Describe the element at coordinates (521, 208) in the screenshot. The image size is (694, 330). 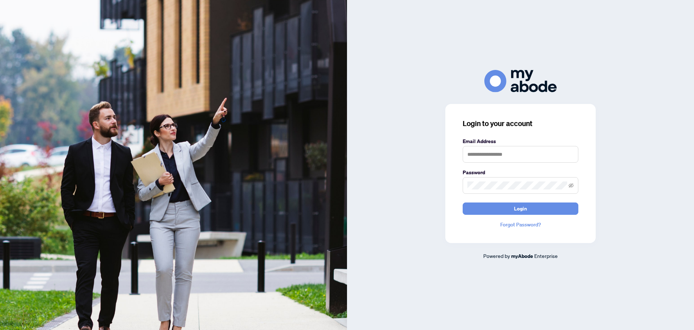
I see `span: Login` at that location.